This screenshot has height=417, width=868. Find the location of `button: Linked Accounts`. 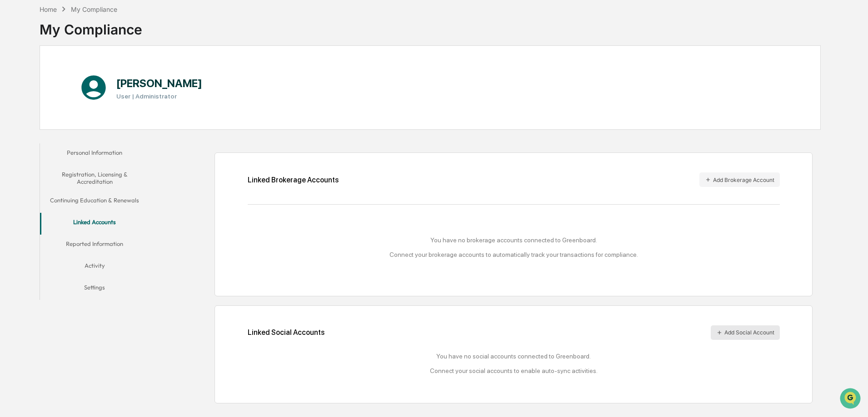

button: Linked Accounts is located at coordinates (94, 224).